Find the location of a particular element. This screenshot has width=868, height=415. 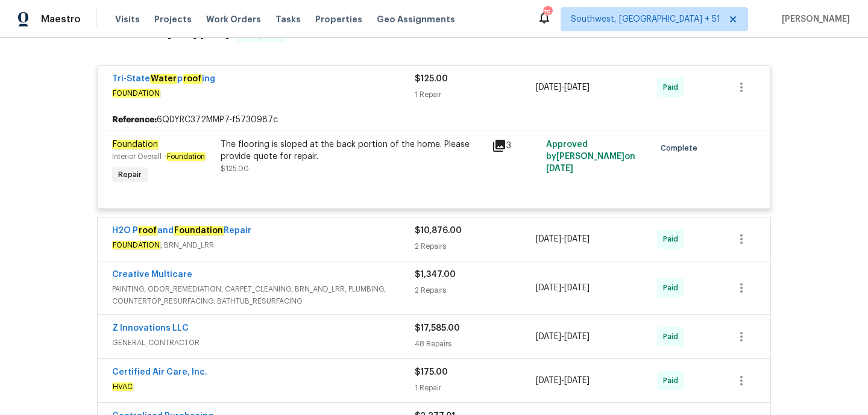

span: Repair is located at coordinates (130, 174).